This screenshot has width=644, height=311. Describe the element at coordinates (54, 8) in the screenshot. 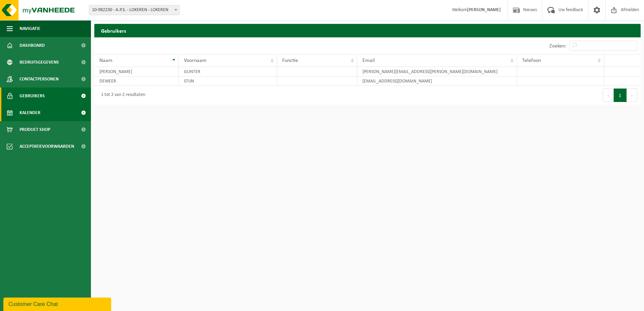

I see `div: Customer Care Chat` at that location.